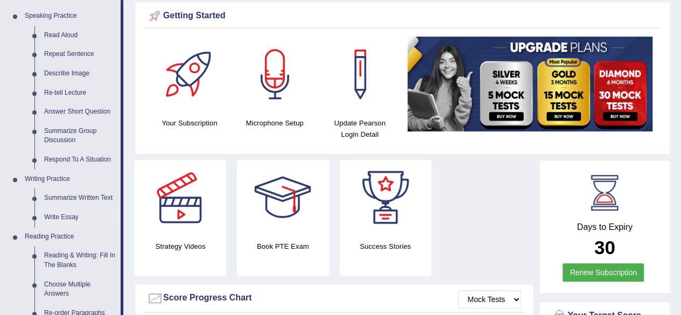  Describe the element at coordinates (275, 123) in the screenshot. I see `h4: Microphone Setup` at that location.